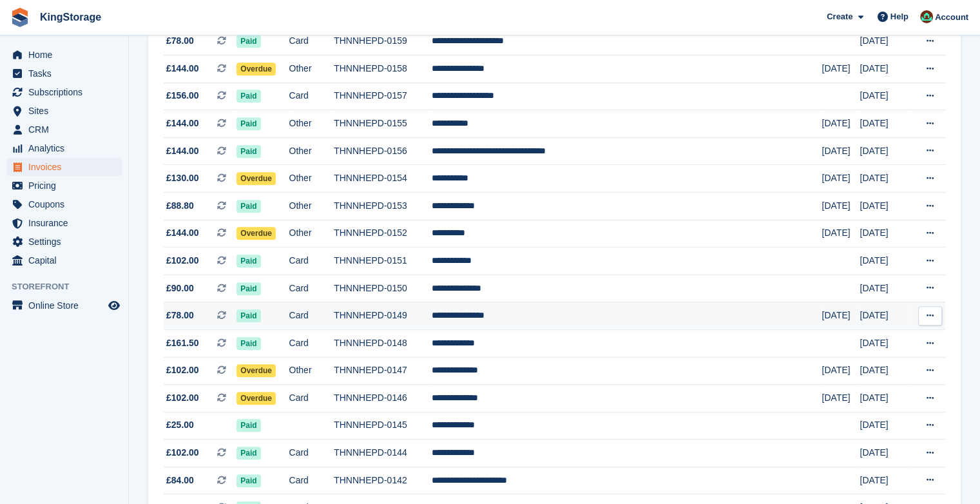  What do you see at coordinates (180, 206) in the screenshot?
I see `span: £88.80` at bounding box center [180, 206].